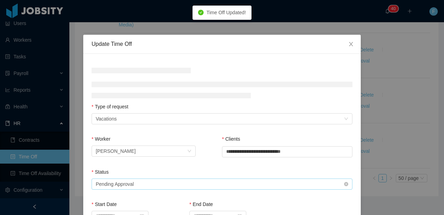  What do you see at coordinates (100, 172) in the screenshot?
I see `label: Status` at bounding box center [100, 172].